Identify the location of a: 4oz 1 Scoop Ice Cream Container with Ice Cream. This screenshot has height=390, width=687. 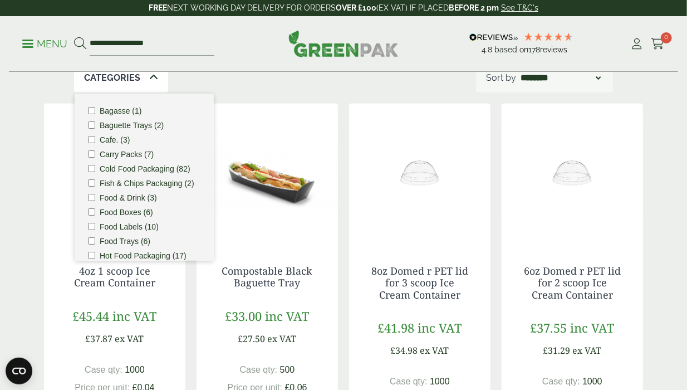
(115, 173).